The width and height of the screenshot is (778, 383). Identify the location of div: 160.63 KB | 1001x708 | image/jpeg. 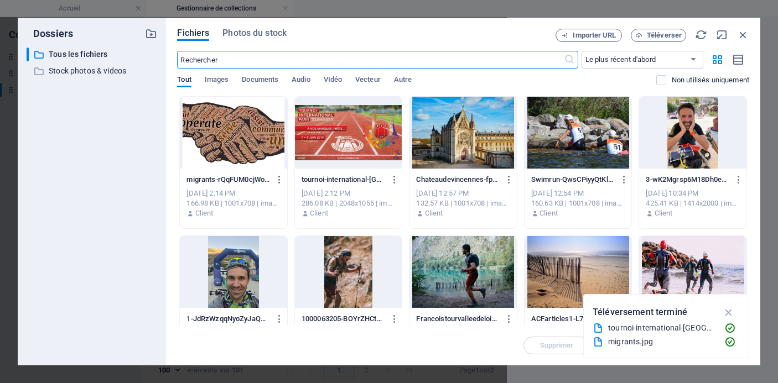
(578, 204).